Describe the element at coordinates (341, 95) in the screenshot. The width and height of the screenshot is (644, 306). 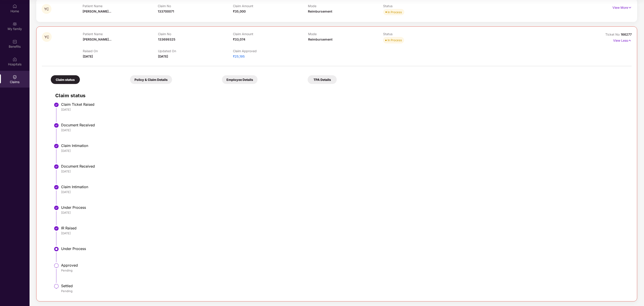
I see `h2: Claim status` at that location.